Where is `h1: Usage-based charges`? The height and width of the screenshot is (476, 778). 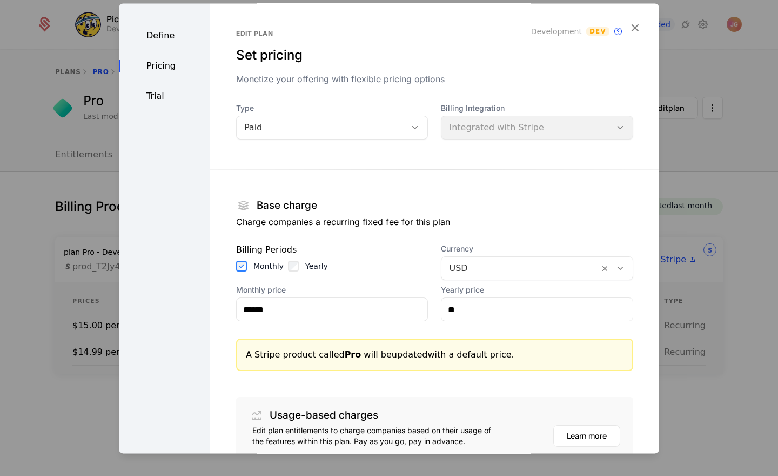 h1: Usage-based charges is located at coordinates (324, 415).